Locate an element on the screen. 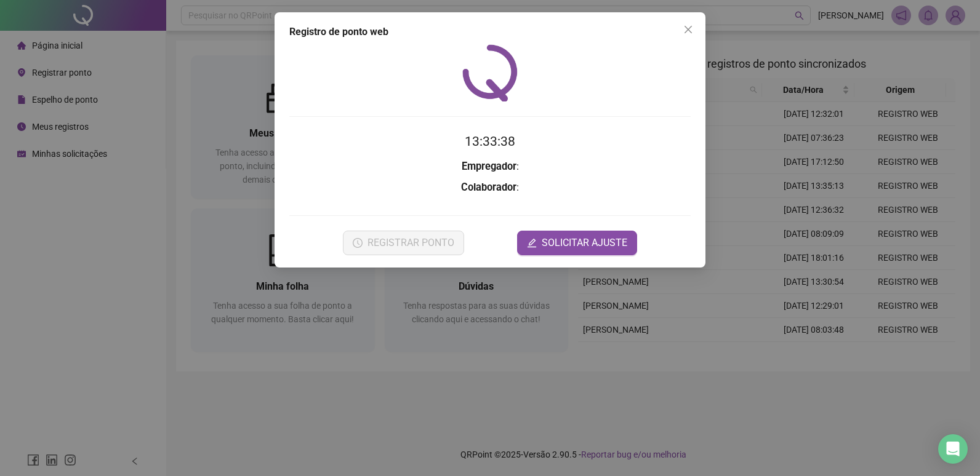 Image resolution: width=980 pixels, height=476 pixels. span: close is located at coordinates (688, 29).